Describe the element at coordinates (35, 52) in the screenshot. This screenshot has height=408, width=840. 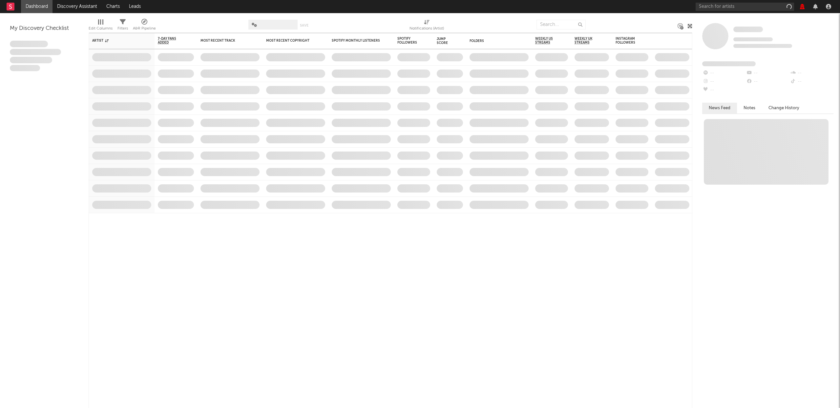
I see `span: Integer aliquet in purus et` at that location.